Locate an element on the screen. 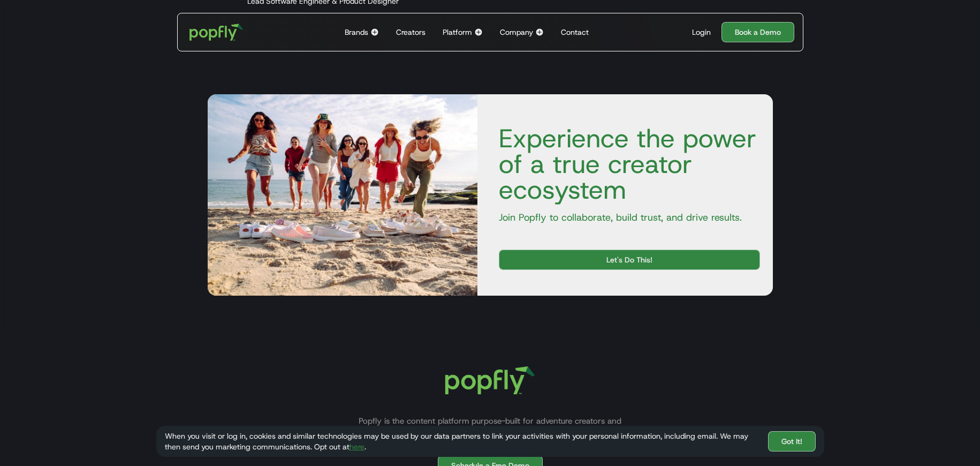 This screenshot has height=466, width=980. a: Let's Do This! is located at coordinates (629, 260).